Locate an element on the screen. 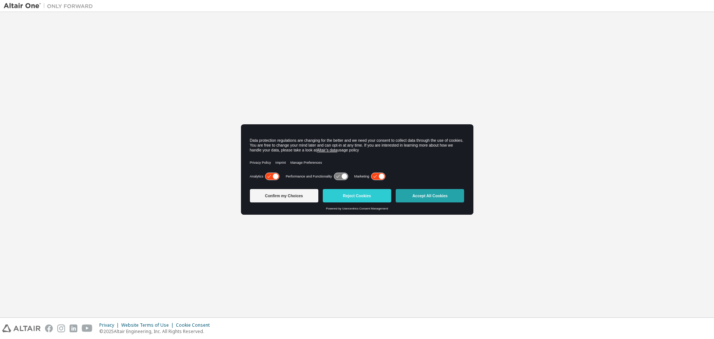 This screenshot has width=714, height=339. img: instagram.svg is located at coordinates (61, 328).